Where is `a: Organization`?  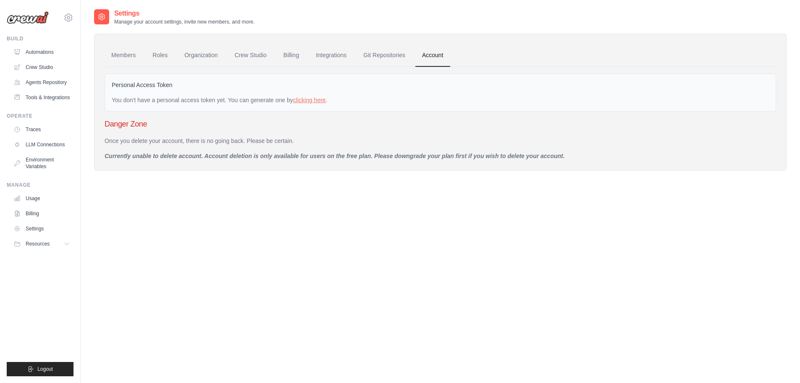
a: Organization is located at coordinates (201, 55).